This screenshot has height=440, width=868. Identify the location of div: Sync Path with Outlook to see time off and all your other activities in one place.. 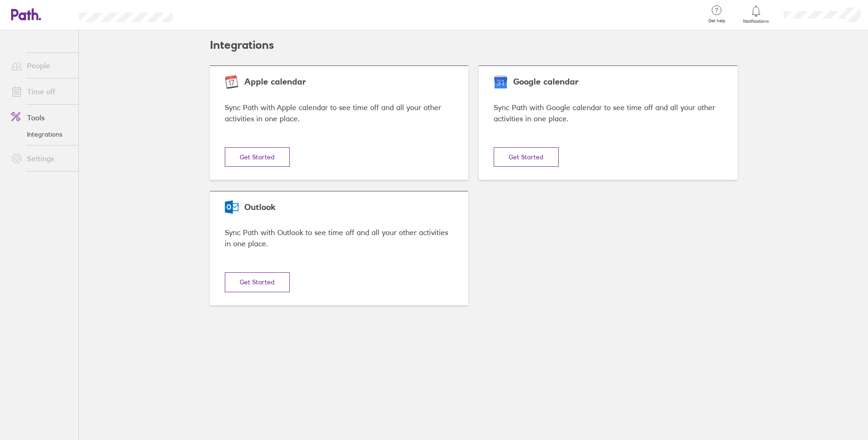
(339, 238).